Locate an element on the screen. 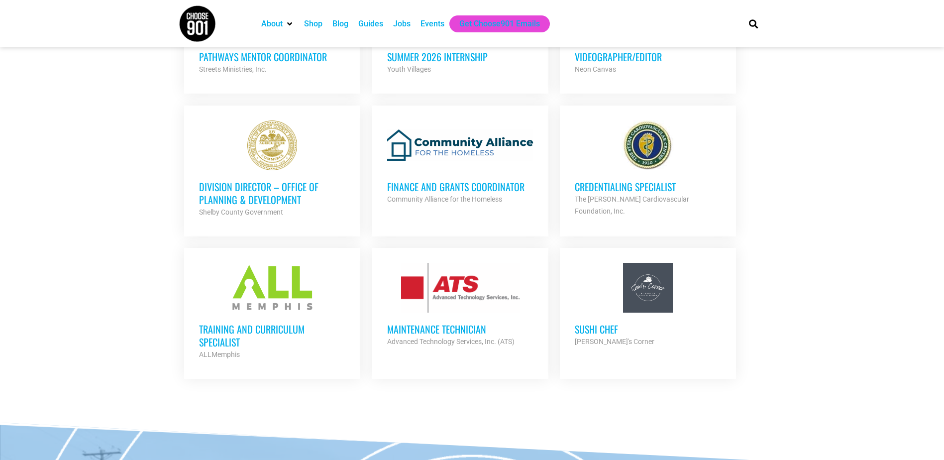 This screenshot has width=944, height=460. a: Blog is located at coordinates (340, 24).